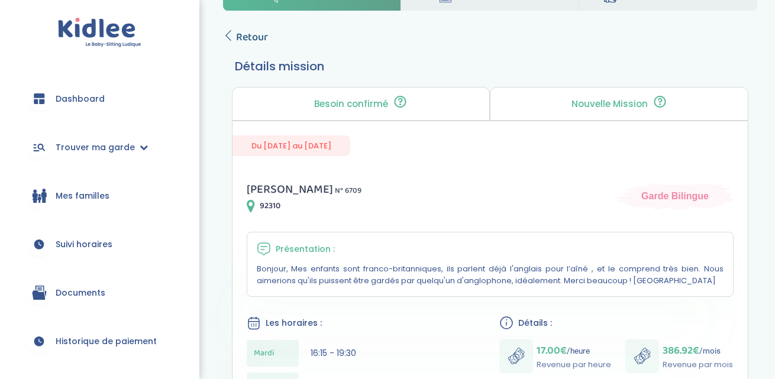  Describe the element at coordinates (99, 341) in the screenshot. I see `a: Historique de paiement` at that location.